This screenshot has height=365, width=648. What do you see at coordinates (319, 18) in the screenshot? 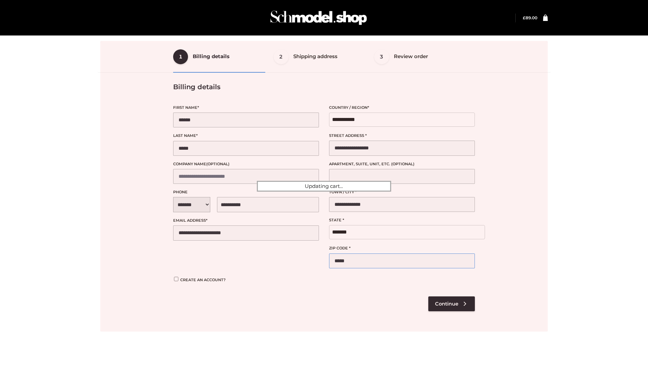
I see `a: Schmodel Admin 964` at bounding box center [319, 18].